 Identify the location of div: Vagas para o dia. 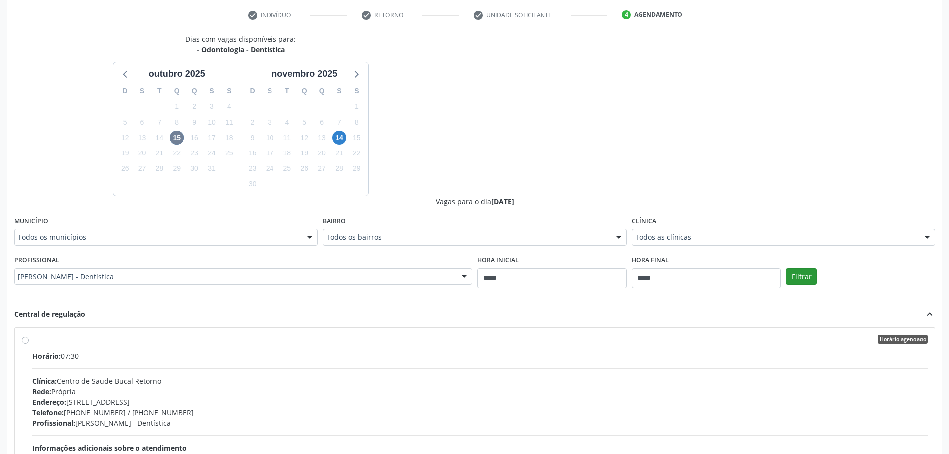
(475, 201).